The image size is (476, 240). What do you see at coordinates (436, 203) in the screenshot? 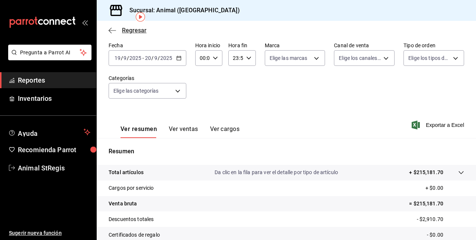
I see `p: = $215,181.70` at bounding box center [436, 203].